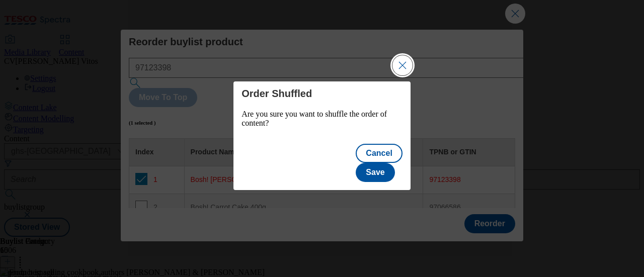 This screenshot has width=644, height=277. What do you see at coordinates (379, 153) in the screenshot?
I see `button: Cancel` at bounding box center [379, 153].